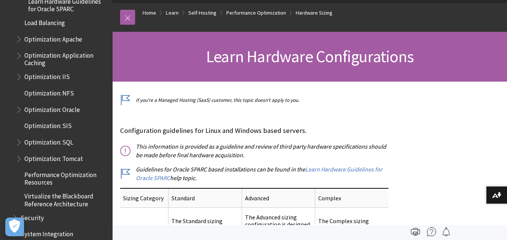 This screenshot has height=240, width=507. Describe the element at coordinates (254, 174) in the screenshot. I see `p: Guidelines for Oracle SPARC based installations can be found in the help topic.` at that location.